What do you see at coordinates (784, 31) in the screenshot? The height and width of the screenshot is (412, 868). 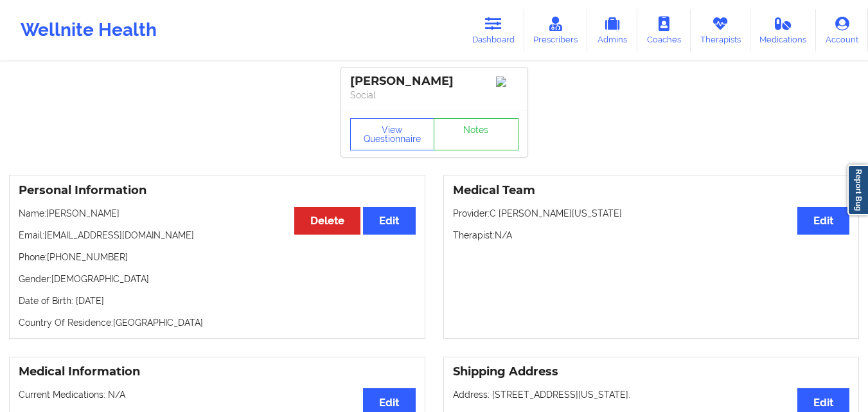 I see `a: Medications` at bounding box center [784, 31].